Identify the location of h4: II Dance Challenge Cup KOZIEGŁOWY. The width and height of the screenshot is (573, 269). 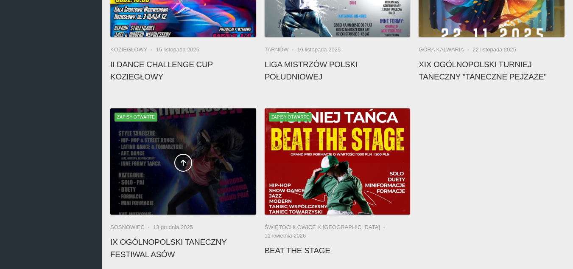
(183, 70).